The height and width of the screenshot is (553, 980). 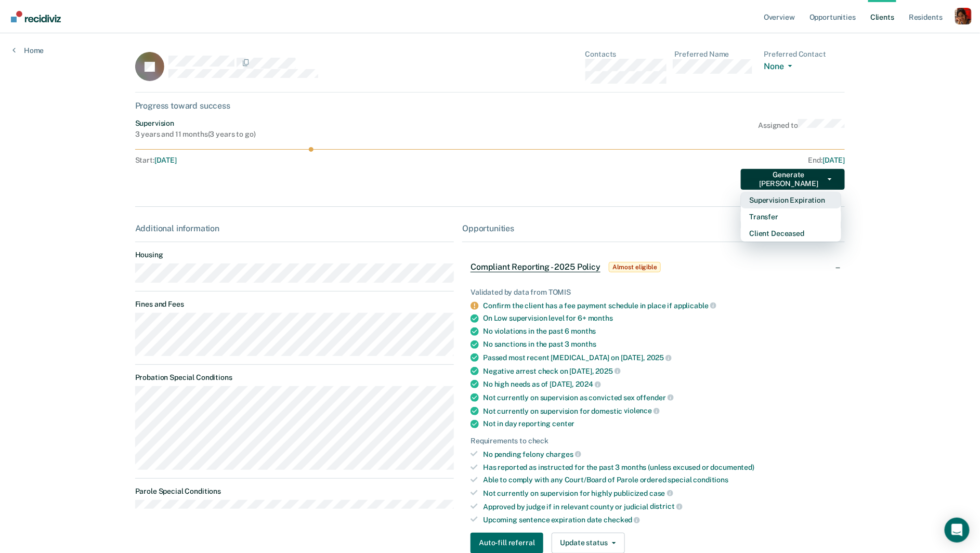 What do you see at coordinates (660, 467) in the screenshot?
I see `div: Has reported as instructed for the past 3 months (unless excused or` at bounding box center [660, 467].